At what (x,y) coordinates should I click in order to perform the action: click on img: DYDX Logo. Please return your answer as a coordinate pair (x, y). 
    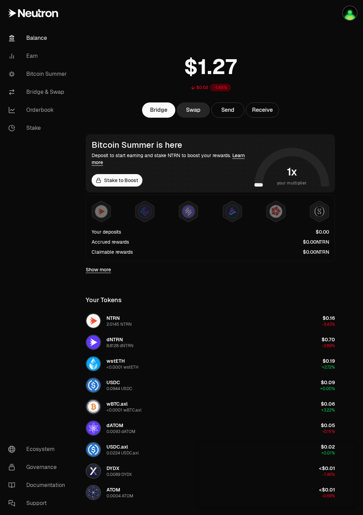
    Looking at the image, I should click on (93, 471).